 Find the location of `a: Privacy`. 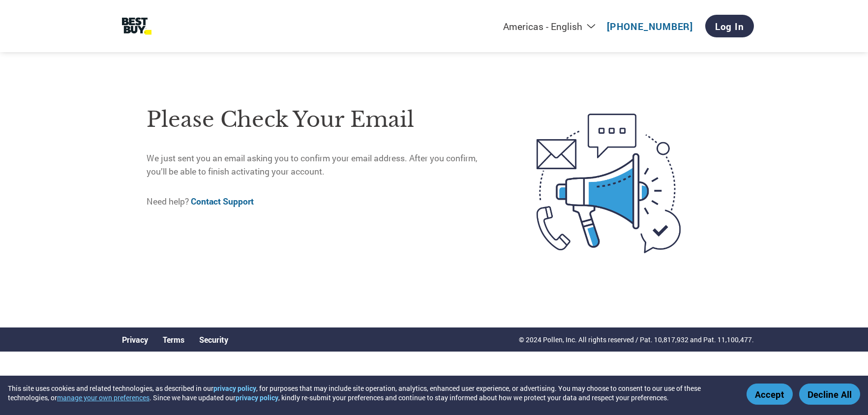

a: Privacy is located at coordinates (135, 339).